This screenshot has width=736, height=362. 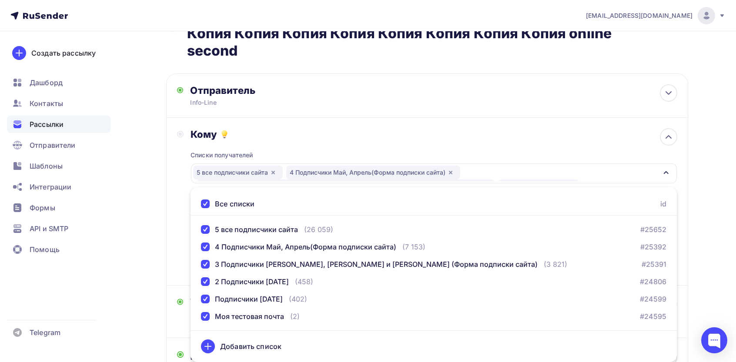 I want to click on span: Помощь, so click(x=44, y=250).